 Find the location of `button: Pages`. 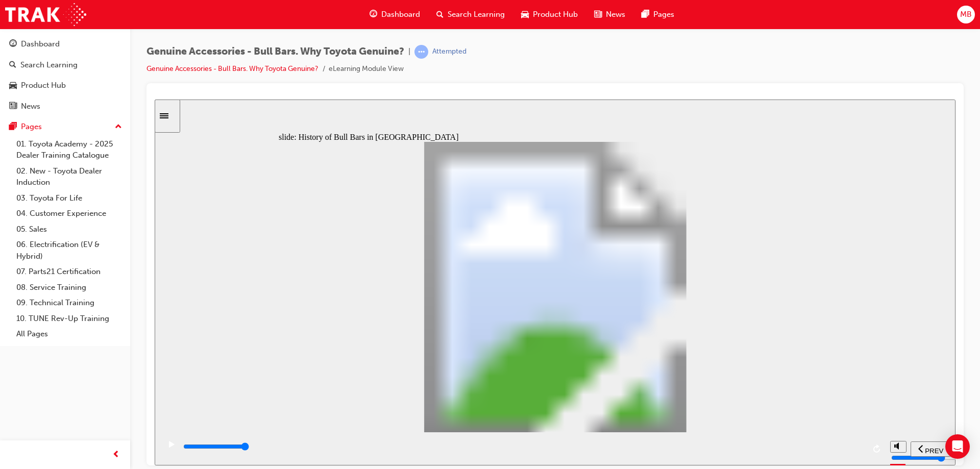

button: Pages is located at coordinates (65, 126).